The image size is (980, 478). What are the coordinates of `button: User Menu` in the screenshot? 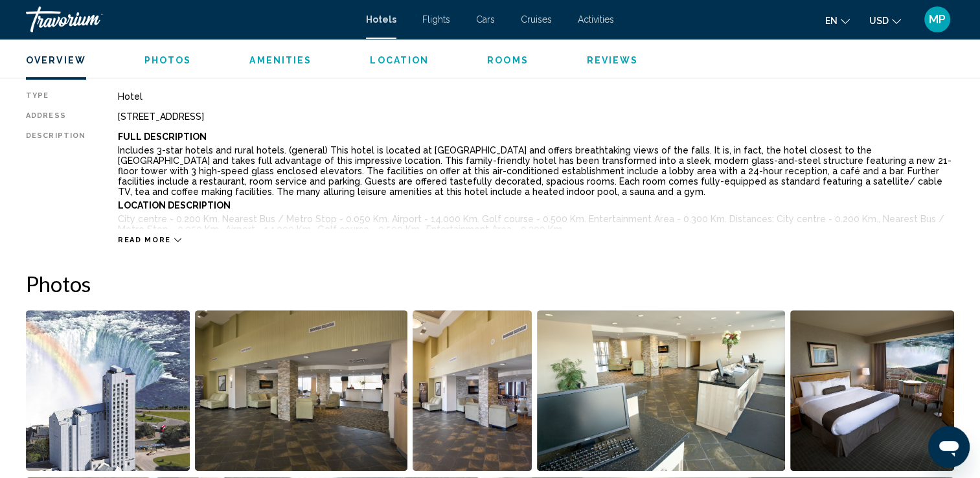 It's located at (938, 19).